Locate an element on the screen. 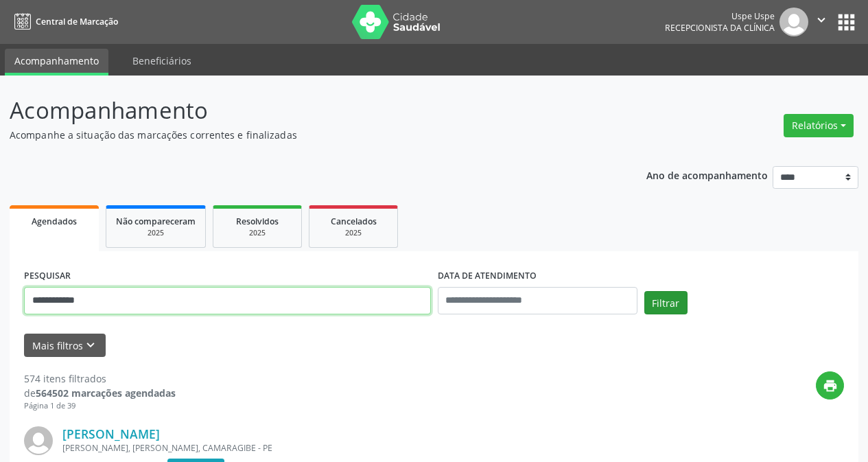  div: de is located at coordinates (100, 393).